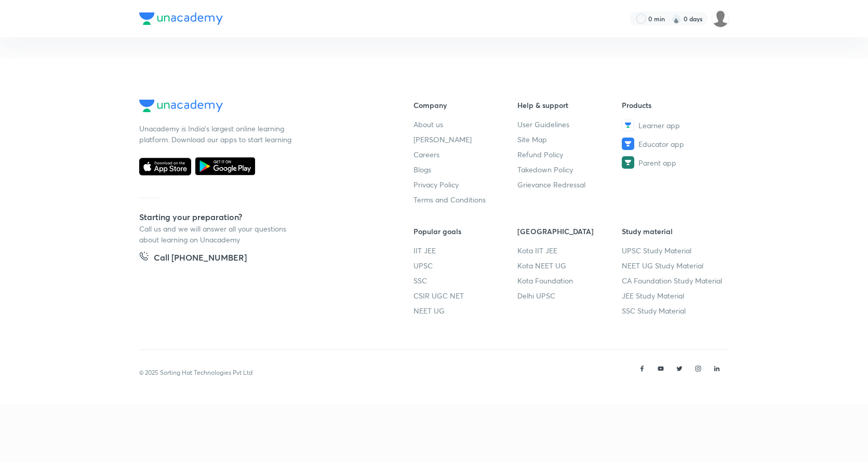  What do you see at coordinates (659, 125) in the screenshot?
I see `span: Learner app` at bounding box center [659, 125].